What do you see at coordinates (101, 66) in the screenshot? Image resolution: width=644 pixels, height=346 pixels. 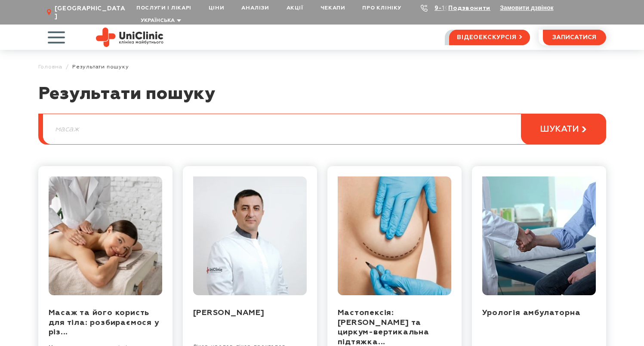 I see `span: Результати пошуку` at bounding box center [101, 66].